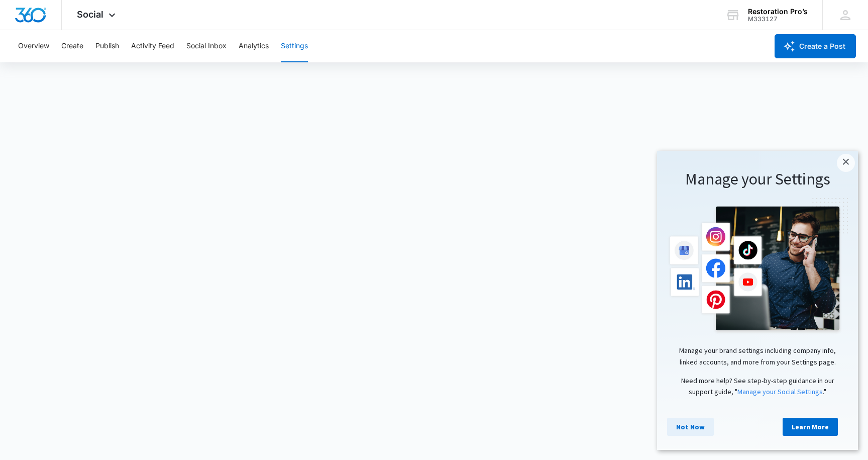  What do you see at coordinates (254, 46) in the screenshot?
I see `button: Analytics` at bounding box center [254, 46].